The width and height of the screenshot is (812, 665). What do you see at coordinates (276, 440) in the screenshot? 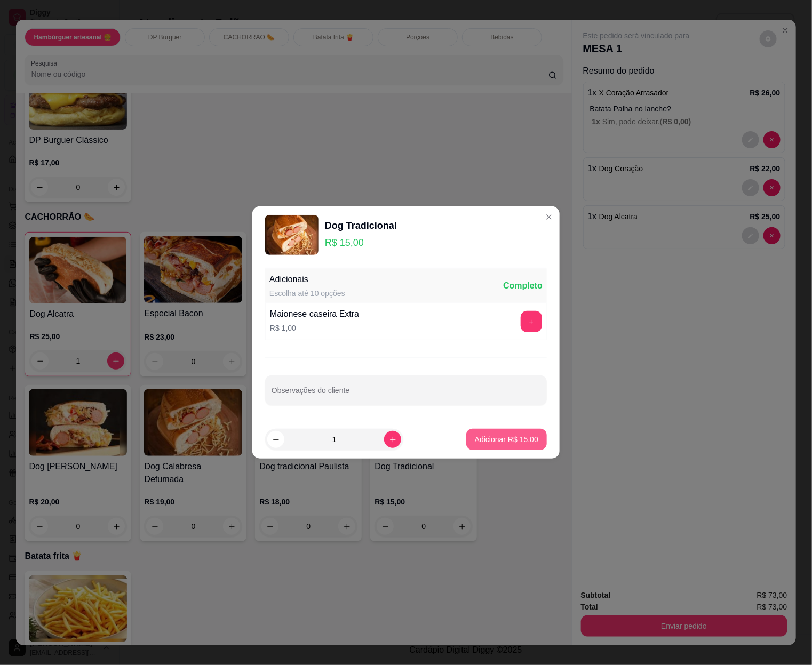
I see `button: decrease-product-quantity` at bounding box center [276, 440].